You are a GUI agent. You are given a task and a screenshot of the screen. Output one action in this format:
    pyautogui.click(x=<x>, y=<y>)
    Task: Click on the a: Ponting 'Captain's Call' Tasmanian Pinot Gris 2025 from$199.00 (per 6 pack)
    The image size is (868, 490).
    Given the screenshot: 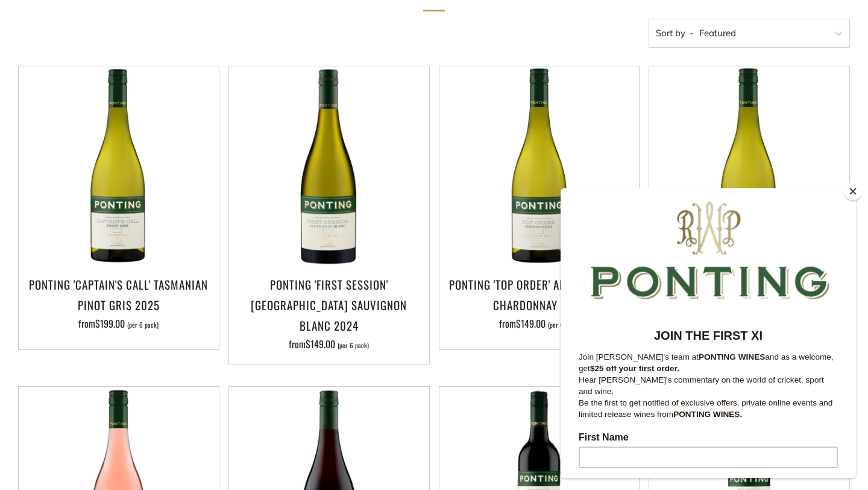 What is the action you would take?
    pyautogui.click(x=119, y=304)
    